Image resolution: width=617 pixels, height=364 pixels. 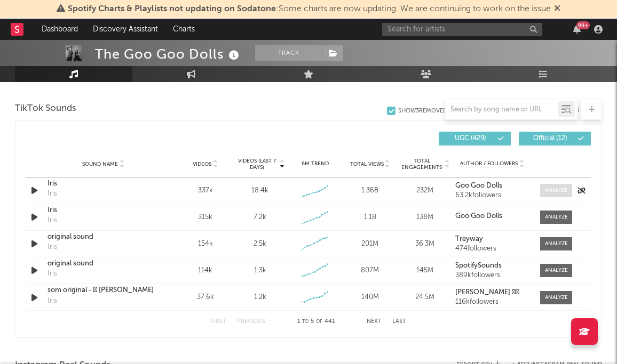 I want to click on span: Total Views, so click(x=367, y=164).